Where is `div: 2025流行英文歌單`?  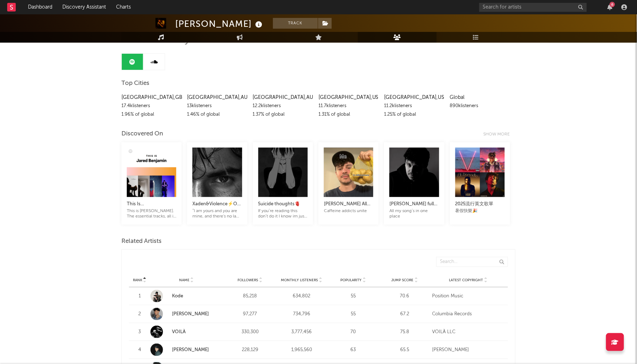
div: 2025流行英文歌單 is located at coordinates (480, 204).